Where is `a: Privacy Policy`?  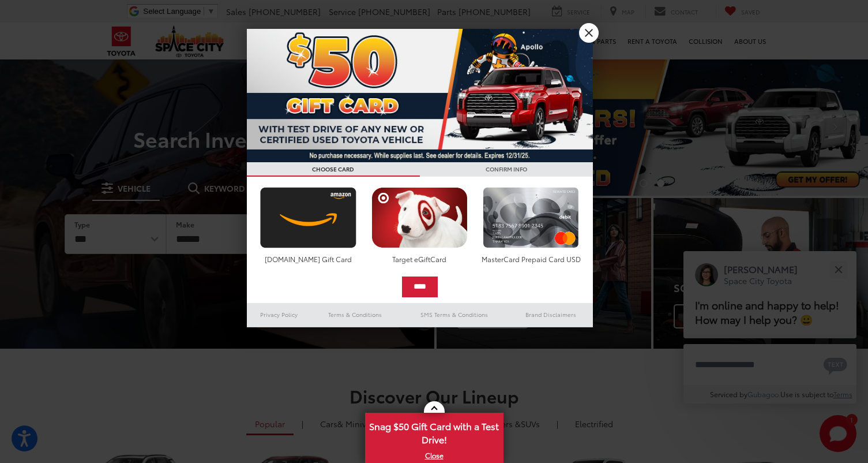 a: Privacy Policy is located at coordinates (279, 315).